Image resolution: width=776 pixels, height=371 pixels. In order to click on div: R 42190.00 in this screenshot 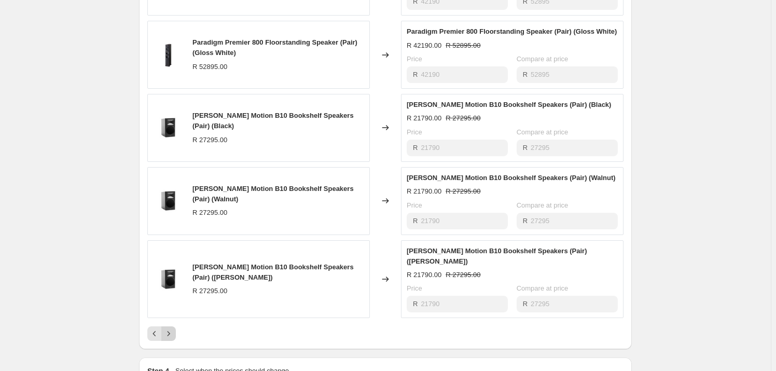, I will do `click(424, 46)`.